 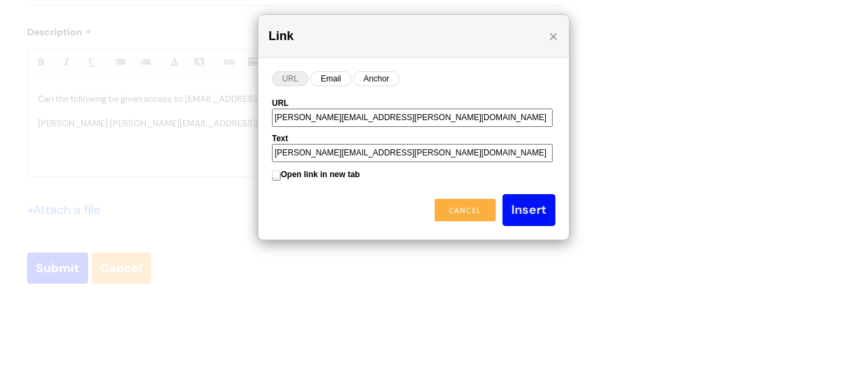 I want to click on a: URL, so click(x=290, y=79).